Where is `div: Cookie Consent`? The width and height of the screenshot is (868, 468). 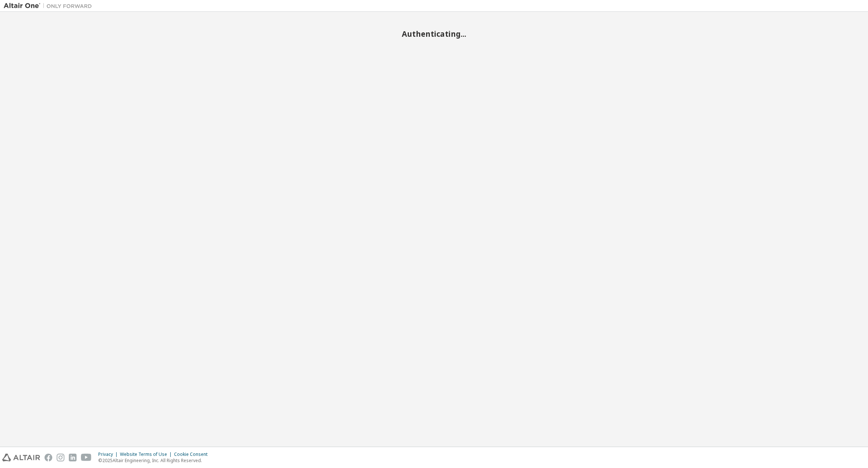 div: Cookie Consent is located at coordinates (193, 454).